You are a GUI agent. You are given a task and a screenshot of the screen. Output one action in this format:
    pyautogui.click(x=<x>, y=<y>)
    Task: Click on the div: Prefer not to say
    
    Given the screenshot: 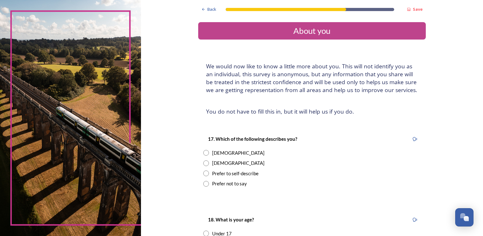 What is the action you would take?
    pyautogui.click(x=230, y=183)
    